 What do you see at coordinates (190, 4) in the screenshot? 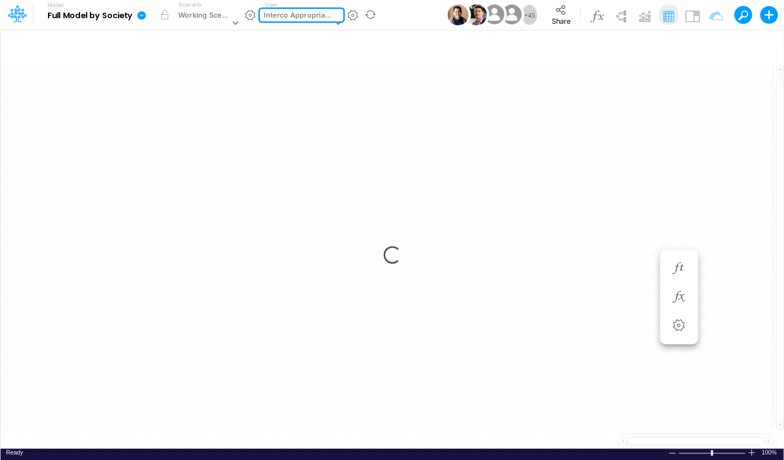
I see `label: Scenario` at bounding box center [190, 4].